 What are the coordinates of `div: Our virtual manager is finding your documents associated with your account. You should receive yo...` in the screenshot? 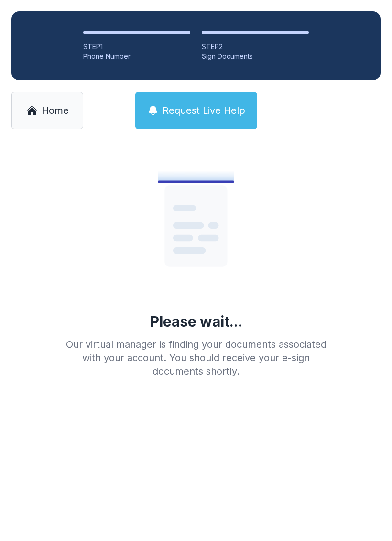 It's located at (196, 358).